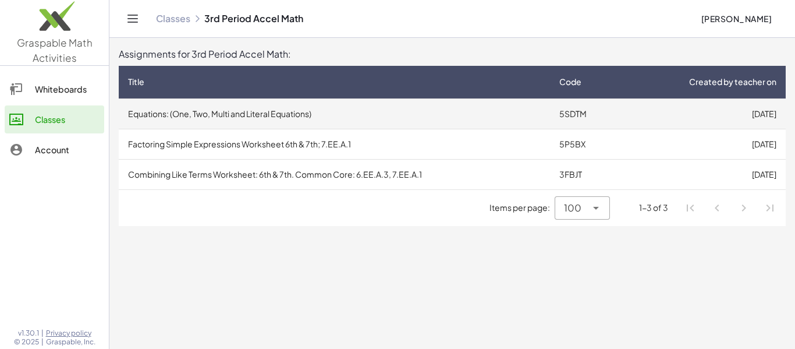 This screenshot has height=349, width=795. I want to click on td: 3FBJT, so click(586, 174).